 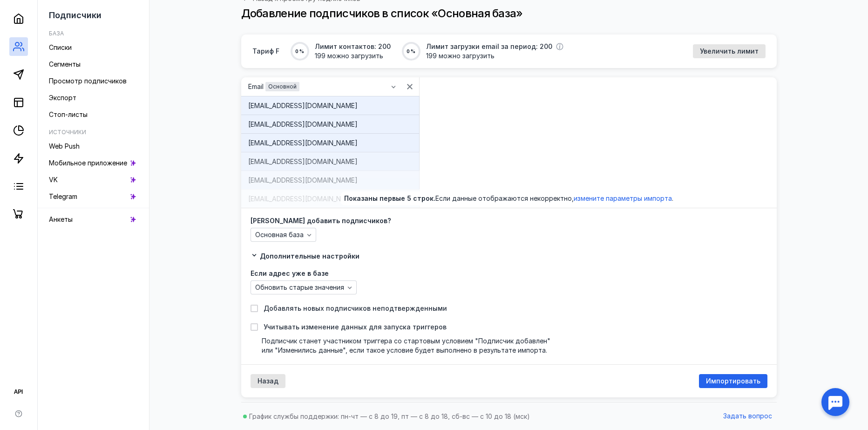 I want to click on a: VK, so click(x=93, y=180).